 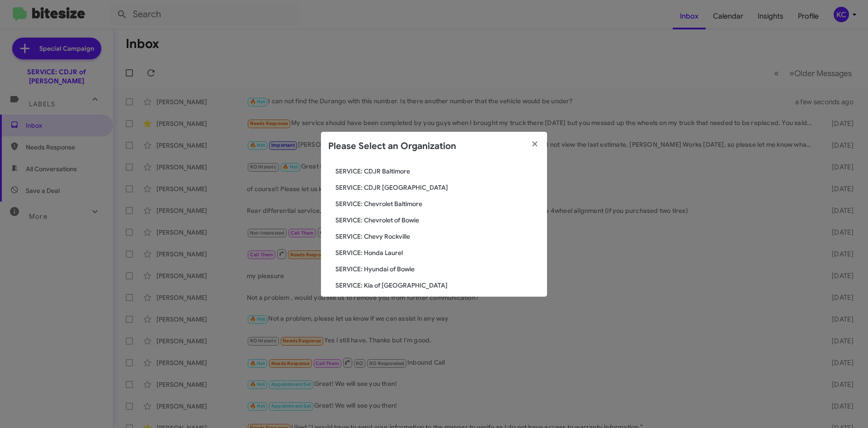 I want to click on h2: Please Select an Organization, so click(x=392, y=146).